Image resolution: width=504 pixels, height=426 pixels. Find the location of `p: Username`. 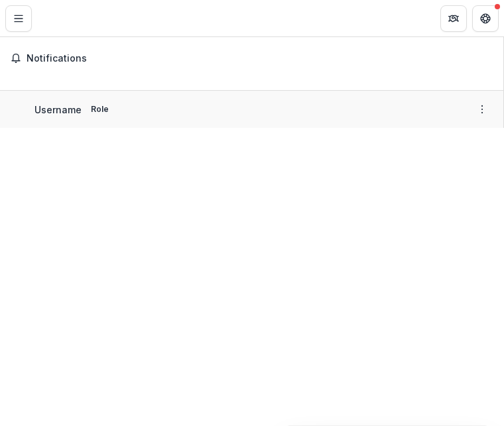

p: Username is located at coordinates (58, 109).